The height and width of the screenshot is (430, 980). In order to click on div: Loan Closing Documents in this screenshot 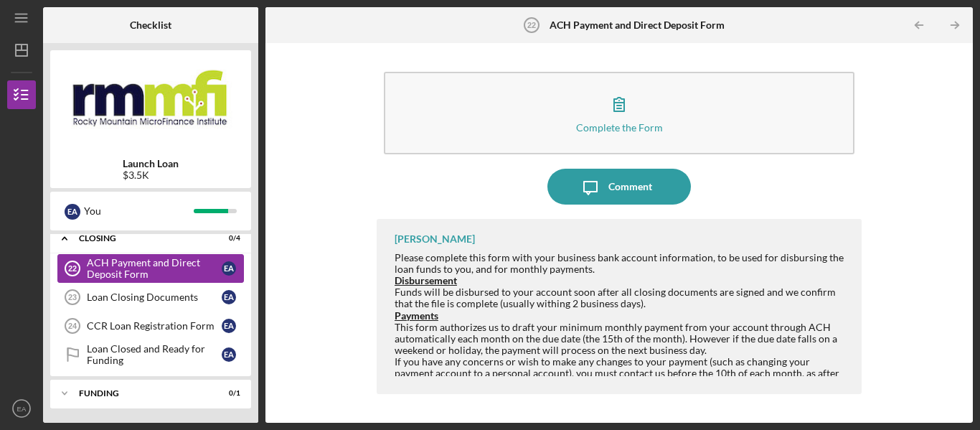, I will do `click(154, 297)`.